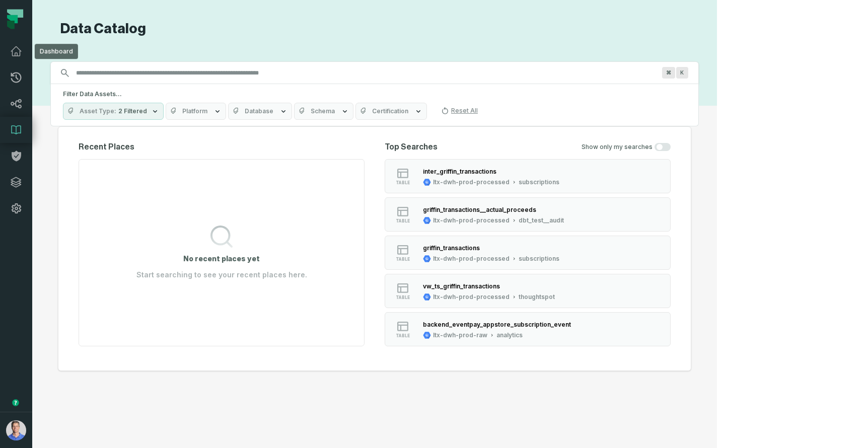 Image resolution: width=868 pixels, height=448 pixels. Describe the element at coordinates (380, 28) in the screenshot. I see `h1: Data Catalog` at that location.